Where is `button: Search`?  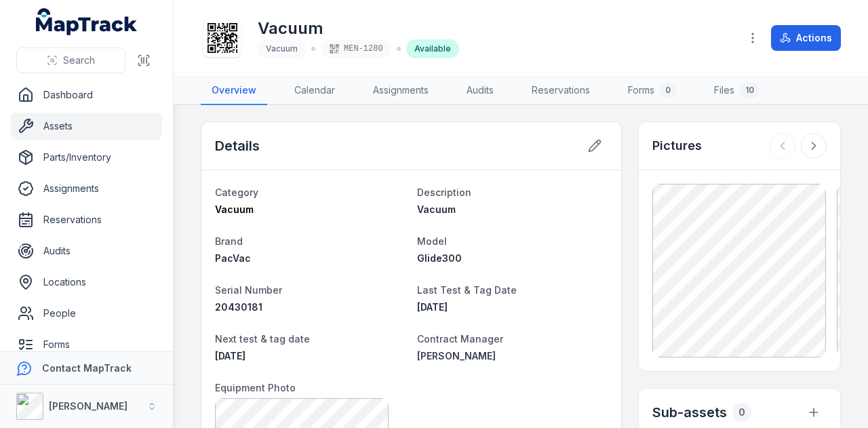
button: Search is located at coordinates (71, 60).